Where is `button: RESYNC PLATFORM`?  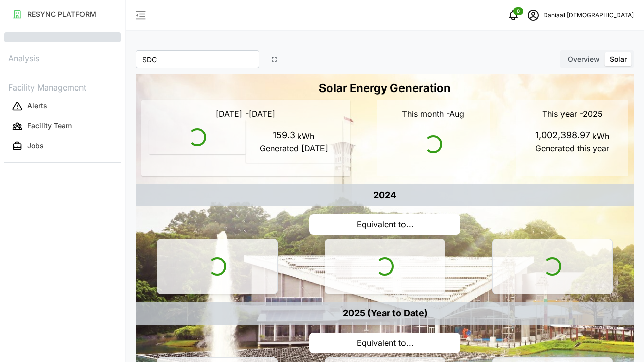
button: RESYNC PLATFORM is located at coordinates (62, 14).